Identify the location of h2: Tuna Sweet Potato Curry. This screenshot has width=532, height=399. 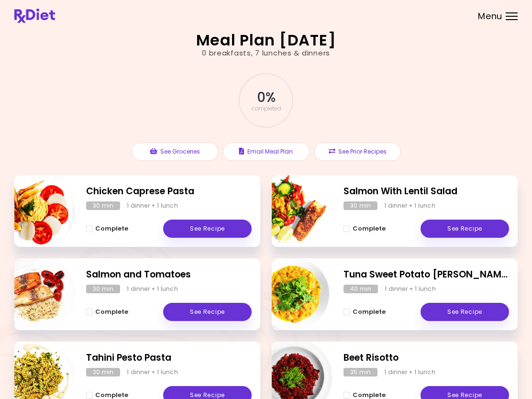
(426, 274).